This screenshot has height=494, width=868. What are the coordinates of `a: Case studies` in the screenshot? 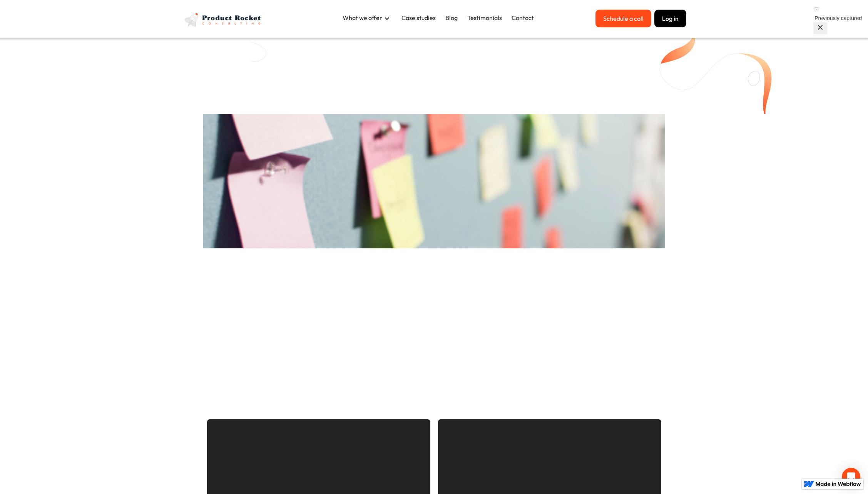 It's located at (418, 18).